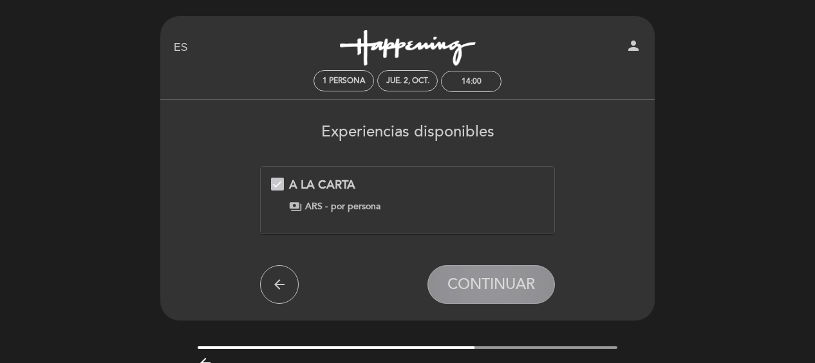 Image resolution: width=815 pixels, height=363 pixels. I want to click on button: person, so click(634, 48).